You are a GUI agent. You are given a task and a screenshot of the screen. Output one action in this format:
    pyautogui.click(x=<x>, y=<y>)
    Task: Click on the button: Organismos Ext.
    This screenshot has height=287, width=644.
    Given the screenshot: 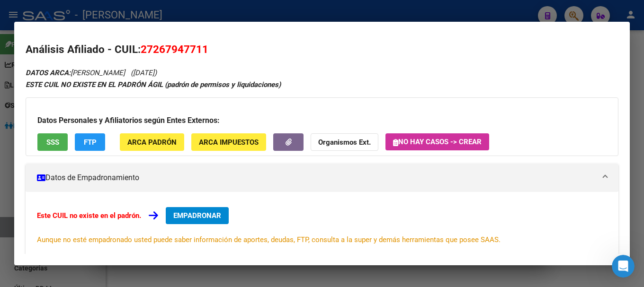 What is the action you would take?
    pyautogui.click(x=344, y=142)
    